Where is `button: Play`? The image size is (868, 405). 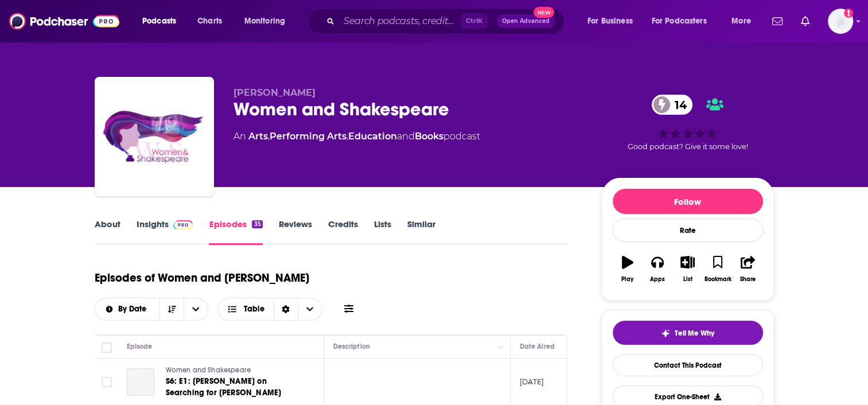
button: Play is located at coordinates (628, 269).